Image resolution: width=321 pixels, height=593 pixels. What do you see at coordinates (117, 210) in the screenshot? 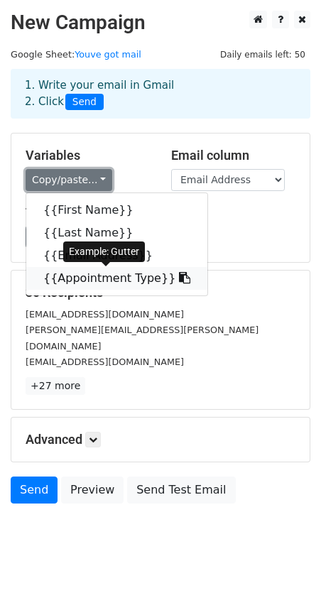
I see `a: {{First Name}}` at bounding box center [117, 210].